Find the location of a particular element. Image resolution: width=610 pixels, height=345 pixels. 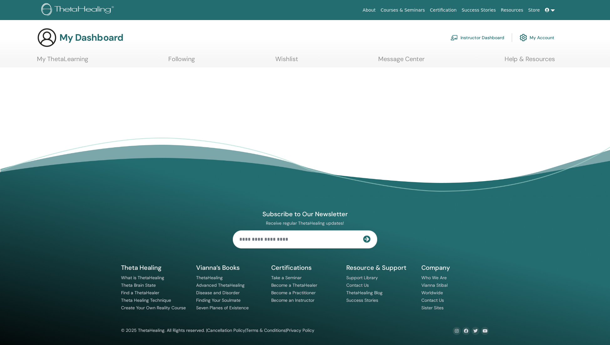

a: Courses & Seminars is located at coordinates (403, 10).